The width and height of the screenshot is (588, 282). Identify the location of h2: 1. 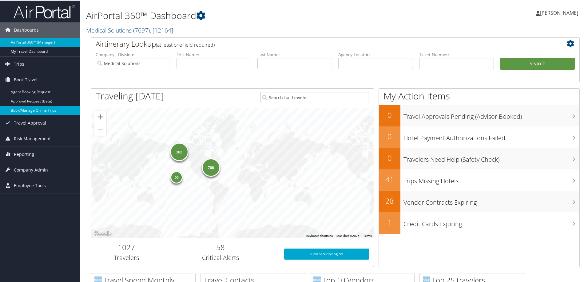
(389, 222).